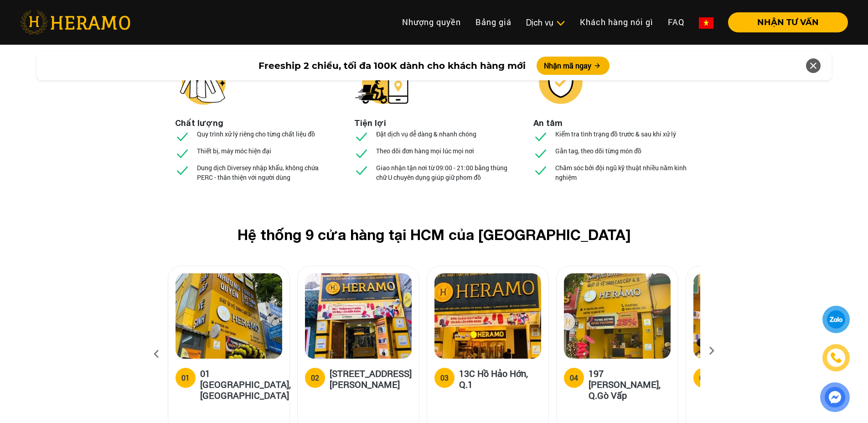  What do you see at coordinates (500, 379) in the screenshot?
I see `h5: 13C Hồ Hảo Hớn, Q.1` at bounding box center [500, 379].